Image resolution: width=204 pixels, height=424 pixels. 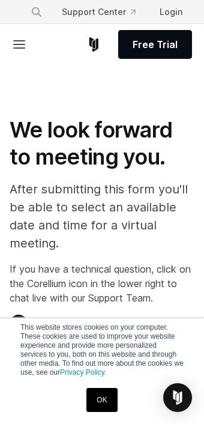 What do you see at coordinates (102, 283) in the screenshot?
I see `p: If you have a technical question, click on the Corellium icon in the lower right to chat live wit...` at bounding box center [102, 283].